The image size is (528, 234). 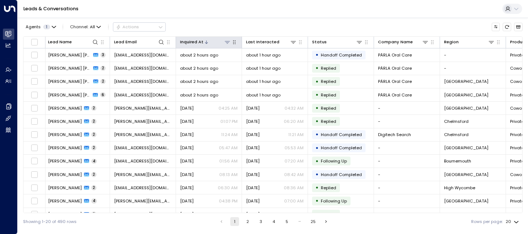 What do you see at coordinates (294, 214) in the screenshot?
I see `p: 07:33 AM` at bounding box center [294, 214].